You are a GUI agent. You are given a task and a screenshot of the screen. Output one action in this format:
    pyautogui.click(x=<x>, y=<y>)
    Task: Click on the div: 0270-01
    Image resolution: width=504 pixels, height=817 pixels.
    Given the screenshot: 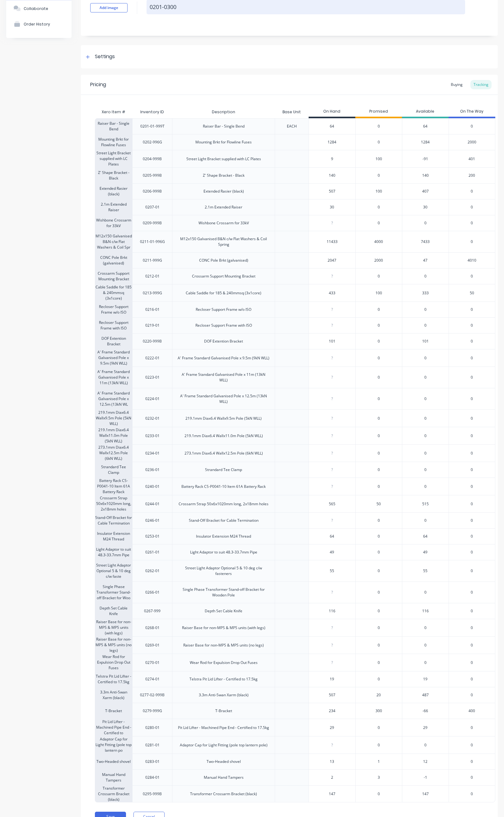 What is the action you would take?
    pyautogui.click(x=152, y=663)
    